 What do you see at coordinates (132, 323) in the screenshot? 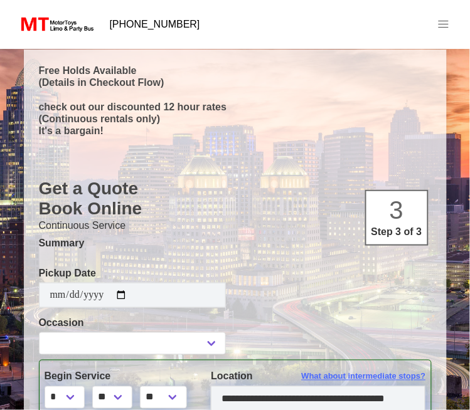
I see `label: Occasion` at bounding box center [132, 323].